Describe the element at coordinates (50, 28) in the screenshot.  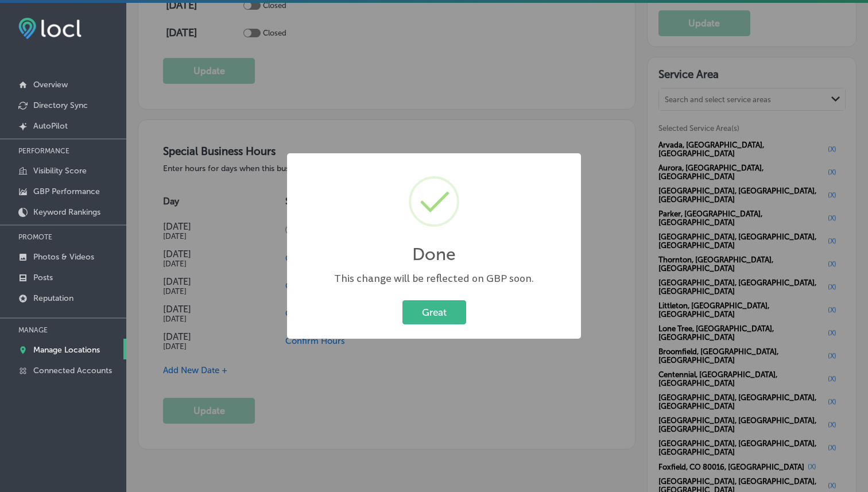
I see `img: fda3e92497d09a02dc62c9cd864e3231.png` at that location.